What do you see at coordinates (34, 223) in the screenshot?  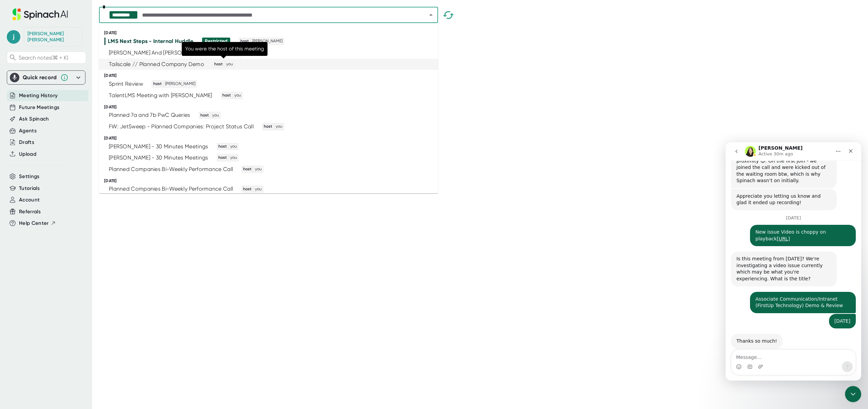 I see `span: Help Center` at bounding box center [34, 223].